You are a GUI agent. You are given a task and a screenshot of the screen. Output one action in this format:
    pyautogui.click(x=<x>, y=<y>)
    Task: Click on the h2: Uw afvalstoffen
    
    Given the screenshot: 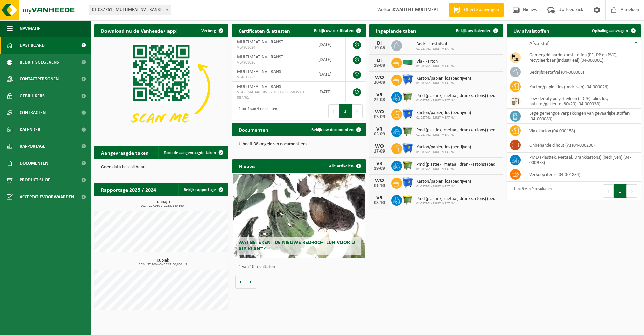 What is the action you would take?
    pyautogui.click(x=531, y=31)
    